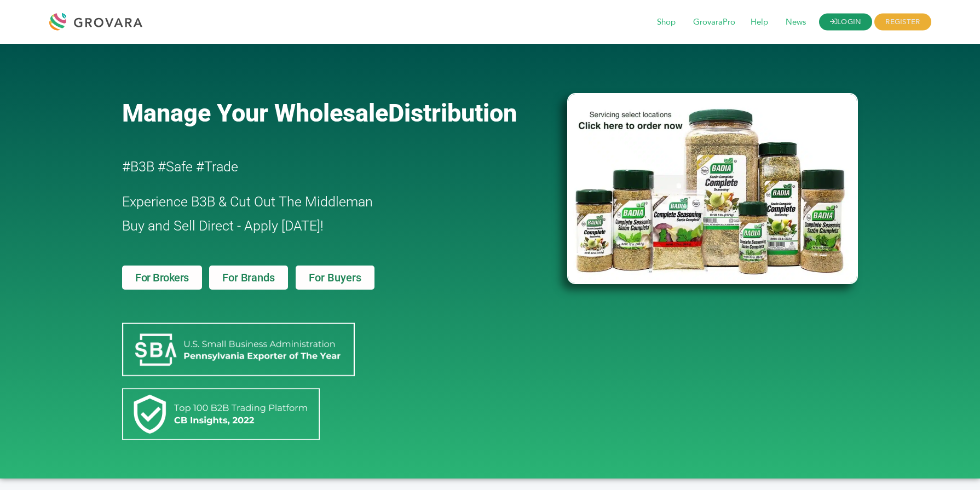 This screenshot has width=980, height=490. What do you see at coordinates (666, 22) in the screenshot?
I see `span: Shop` at bounding box center [666, 22].